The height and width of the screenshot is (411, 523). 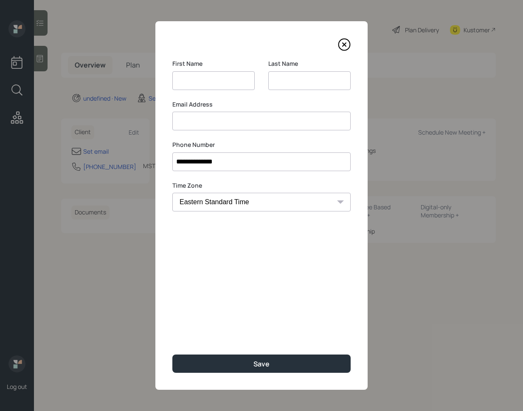 What do you see at coordinates (262, 364) in the screenshot?
I see `div: Save` at bounding box center [262, 364].